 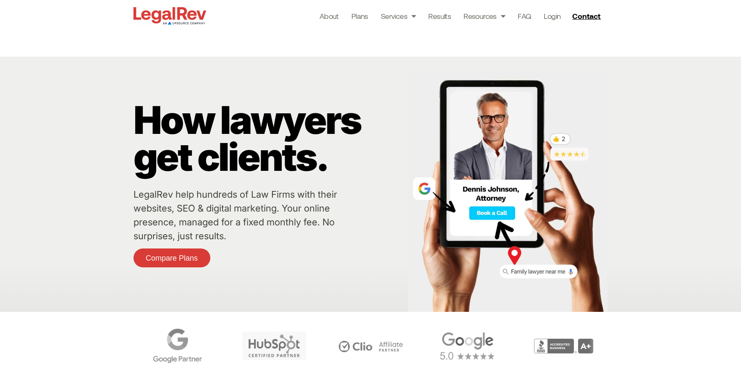 What do you see at coordinates (552, 16) in the screenshot?
I see `a: Login` at bounding box center [552, 16].